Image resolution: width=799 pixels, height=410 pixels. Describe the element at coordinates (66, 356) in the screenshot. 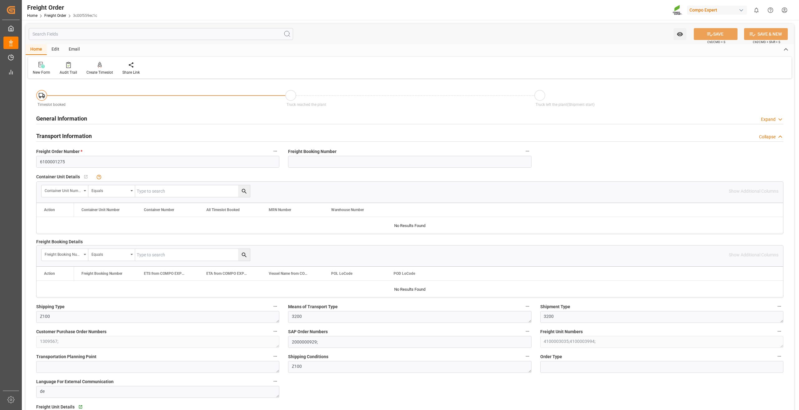

I see `span: Transportation Planning Point` at that location.